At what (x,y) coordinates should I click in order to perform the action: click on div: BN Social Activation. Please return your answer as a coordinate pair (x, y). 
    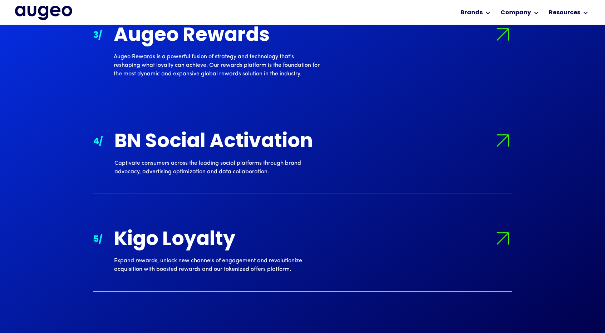
    Looking at the image, I should click on (218, 142).